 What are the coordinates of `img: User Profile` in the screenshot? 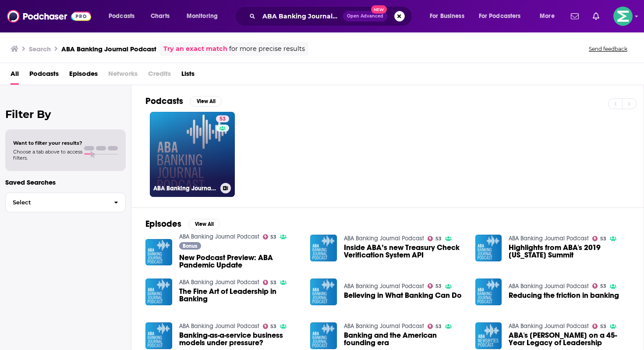 It's located at (623, 17).